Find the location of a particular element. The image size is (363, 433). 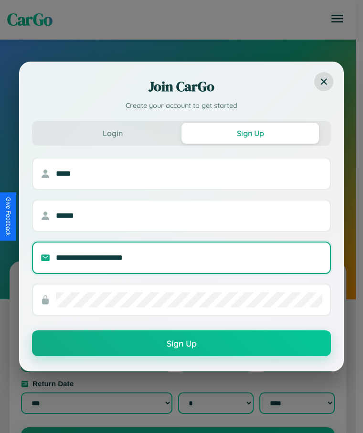

button: Login is located at coordinates (113, 133).